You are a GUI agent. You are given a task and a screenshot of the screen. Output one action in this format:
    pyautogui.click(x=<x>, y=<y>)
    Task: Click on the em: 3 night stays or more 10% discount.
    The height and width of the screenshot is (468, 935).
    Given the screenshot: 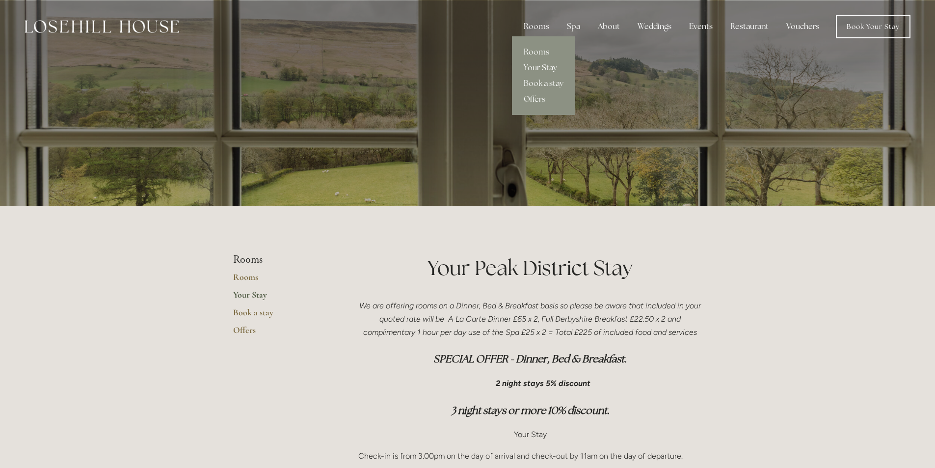 What is the action you would take?
    pyautogui.click(x=530, y=410)
    